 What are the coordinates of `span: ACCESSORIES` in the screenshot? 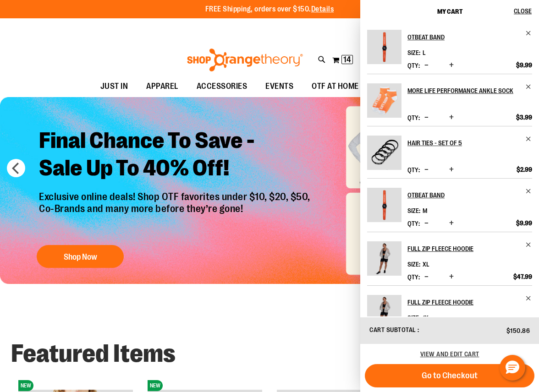 It's located at (222, 86).